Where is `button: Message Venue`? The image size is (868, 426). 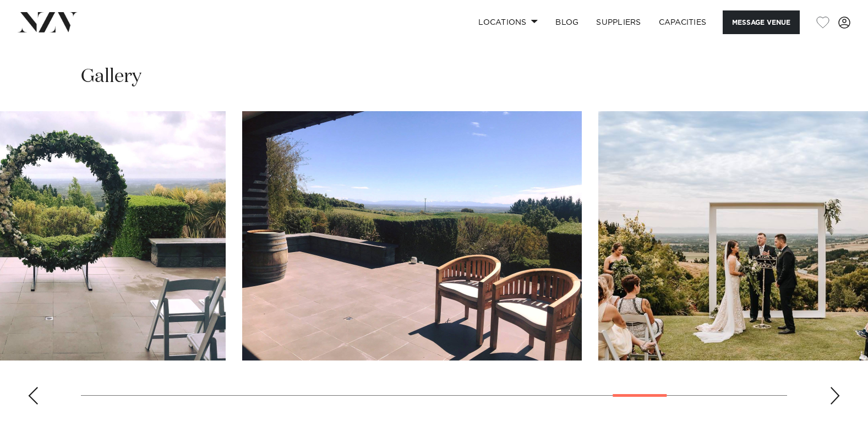 button: Message Venue is located at coordinates (761, 22).